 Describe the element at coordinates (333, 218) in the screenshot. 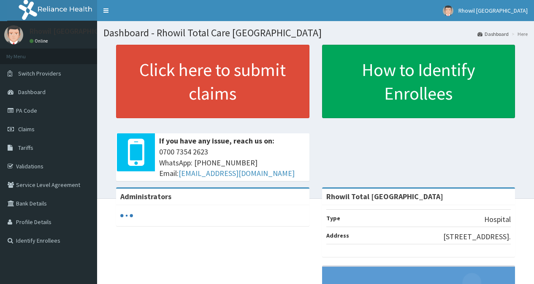

I see `b: Type` at that location.